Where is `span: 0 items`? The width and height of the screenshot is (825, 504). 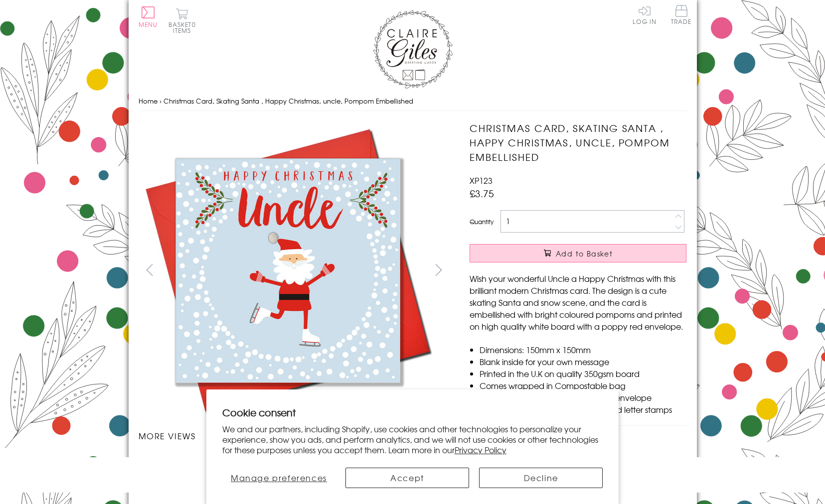 span: 0 items is located at coordinates (184, 27).